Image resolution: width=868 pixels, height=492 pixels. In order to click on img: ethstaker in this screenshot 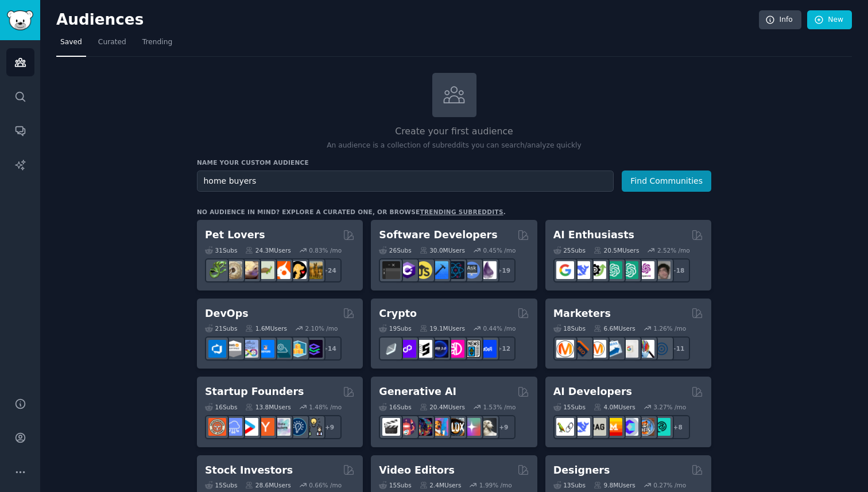, I will do `click(423, 348)`.